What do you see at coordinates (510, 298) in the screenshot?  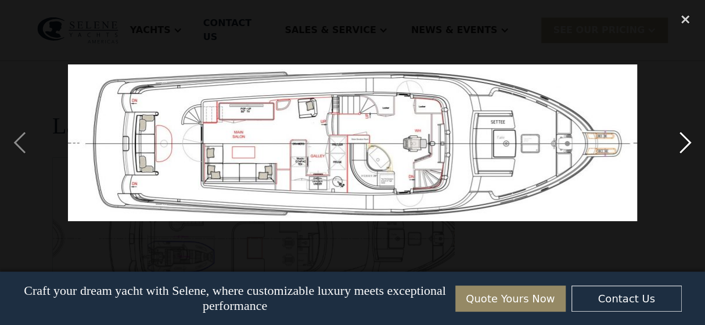 I see `a: Quote Yours Now` at bounding box center [510, 298].